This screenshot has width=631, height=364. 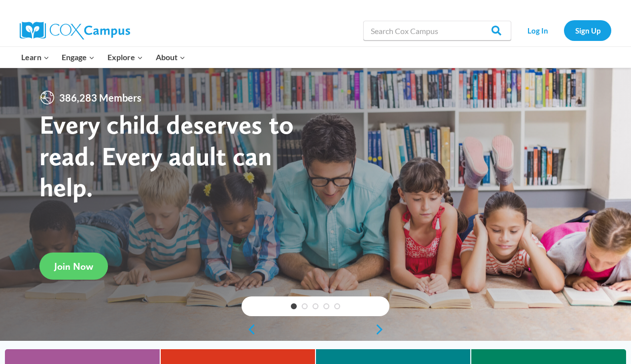 What do you see at coordinates (171, 57) in the screenshot?
I see `span: About` at bounding box center [171, 57].